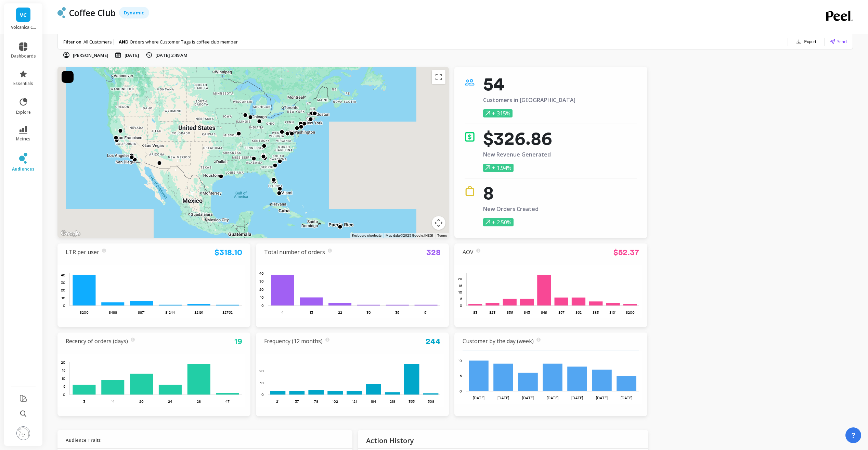 The width and height of the screenshot is (868, 450). What do you see at coordinates (72, 41) in the screenshot?
I see `p: Filter on` at bounding box center [72, 41].